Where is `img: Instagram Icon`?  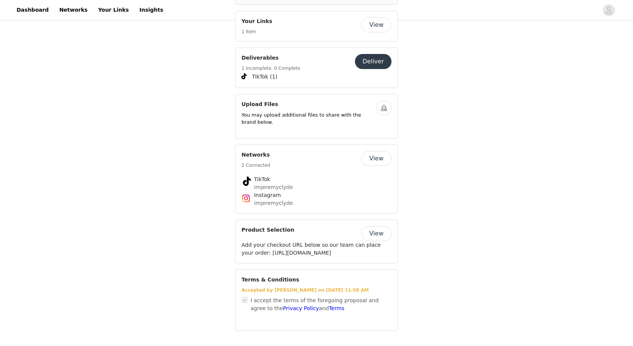 img: Instagram Icon is located at coordinates (246, 198).